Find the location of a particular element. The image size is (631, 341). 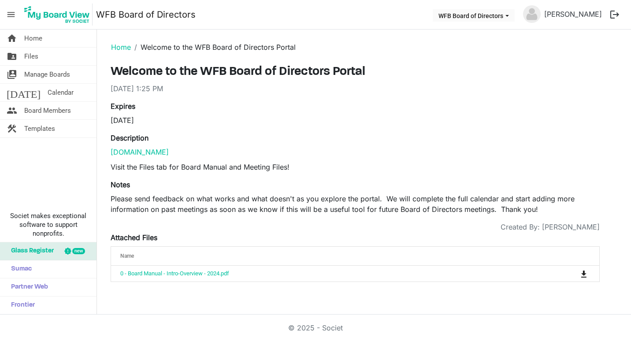

label: Expires is located at coordinates (123, 106).